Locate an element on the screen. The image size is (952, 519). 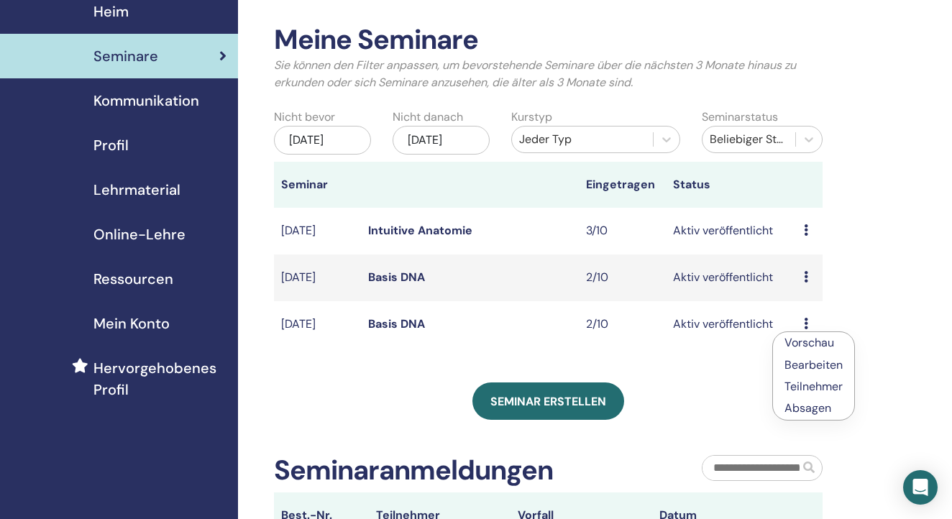
a: Bearbeiten is located at coordinates (813, 364).